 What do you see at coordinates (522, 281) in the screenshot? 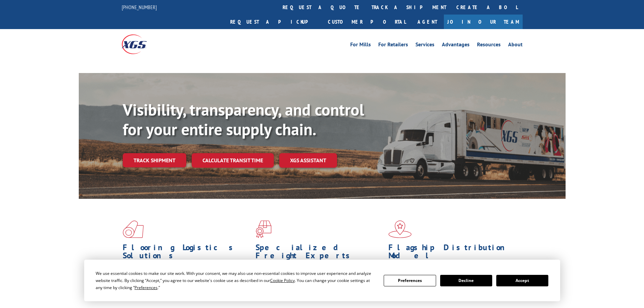
I see `button: Accept` at bounding box center [522, 281].